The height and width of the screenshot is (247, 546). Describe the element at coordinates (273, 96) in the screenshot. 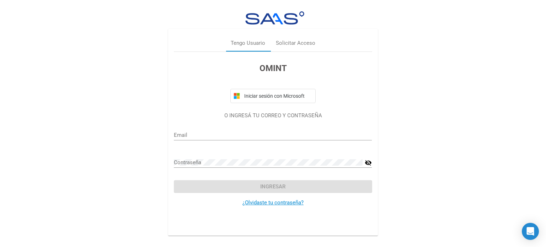

I see `button: Iniciar sesión con Microsoft` at that location.